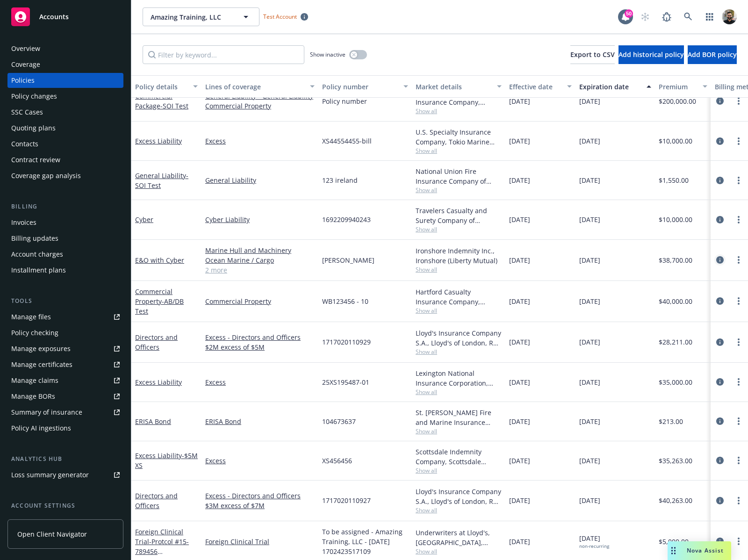 This screenshot has width=748, height=560. What do you see at coordinates (34, 396) in the screenshot?
I see `div: Manage BORs` at bounding box center [34, 396].